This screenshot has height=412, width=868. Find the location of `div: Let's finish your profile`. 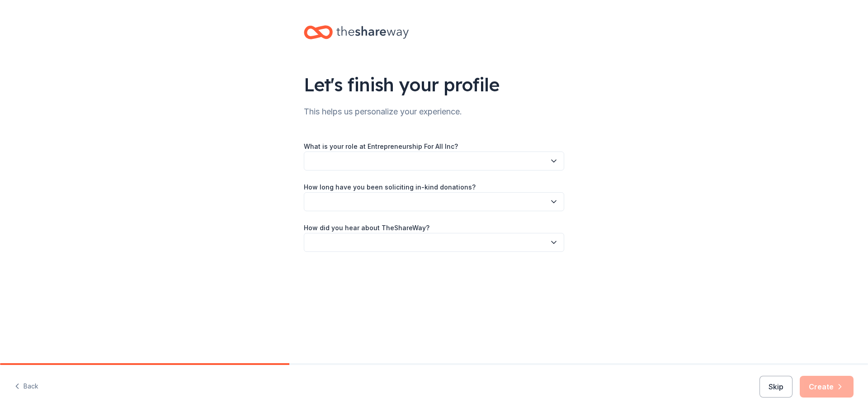

div: Let's finish your profile is located at coordinates (434, 85).